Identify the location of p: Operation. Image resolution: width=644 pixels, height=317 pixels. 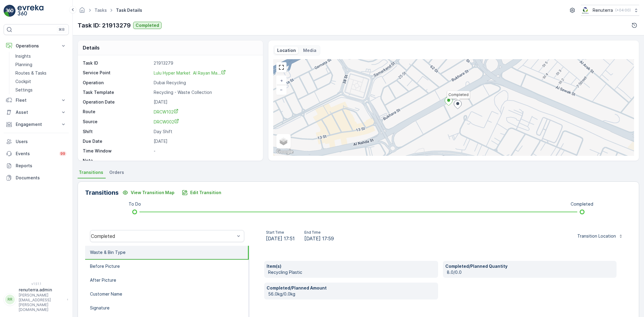
(117, 83).